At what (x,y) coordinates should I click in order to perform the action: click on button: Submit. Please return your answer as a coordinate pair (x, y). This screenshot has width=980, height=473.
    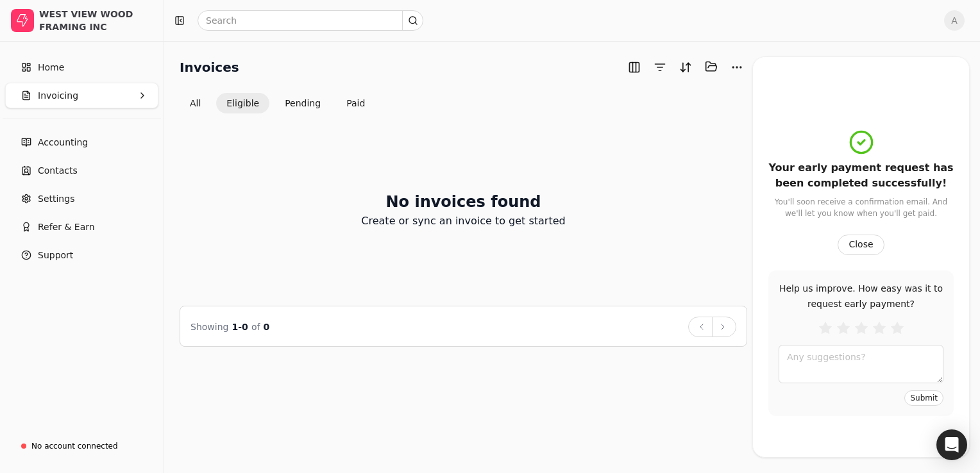
    Looking at the image, I should click on (924, 398).